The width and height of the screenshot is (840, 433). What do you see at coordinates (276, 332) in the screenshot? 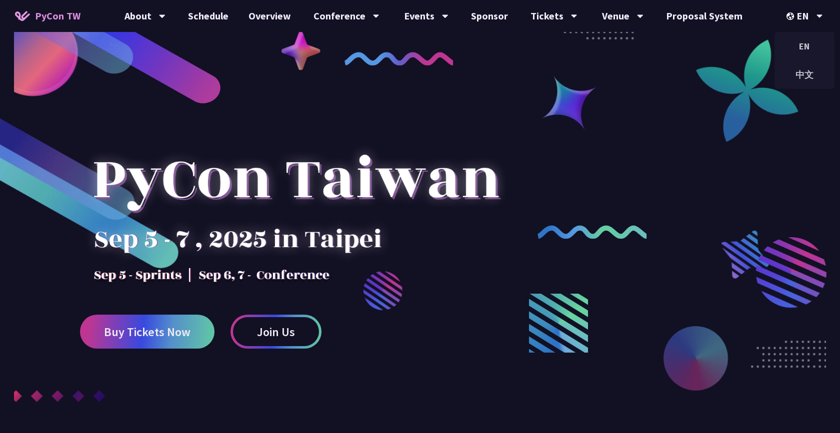
I see `a: Join Us` at bounding box center [276, 332].